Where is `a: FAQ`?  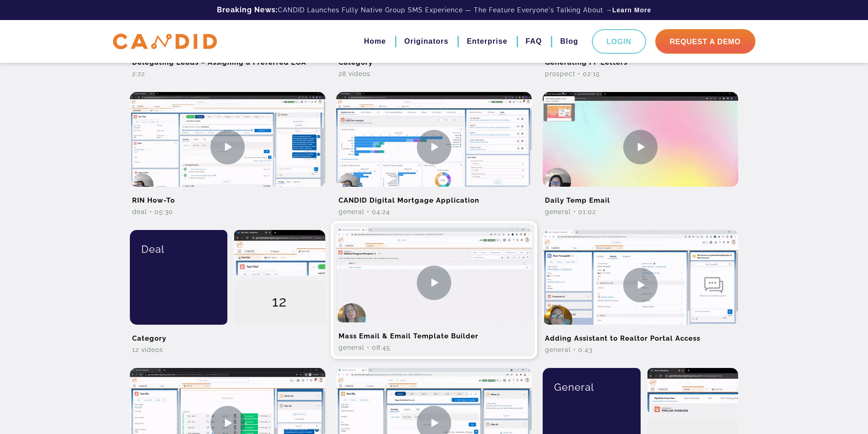 a: FAQ is located at coordinates (534, 41).